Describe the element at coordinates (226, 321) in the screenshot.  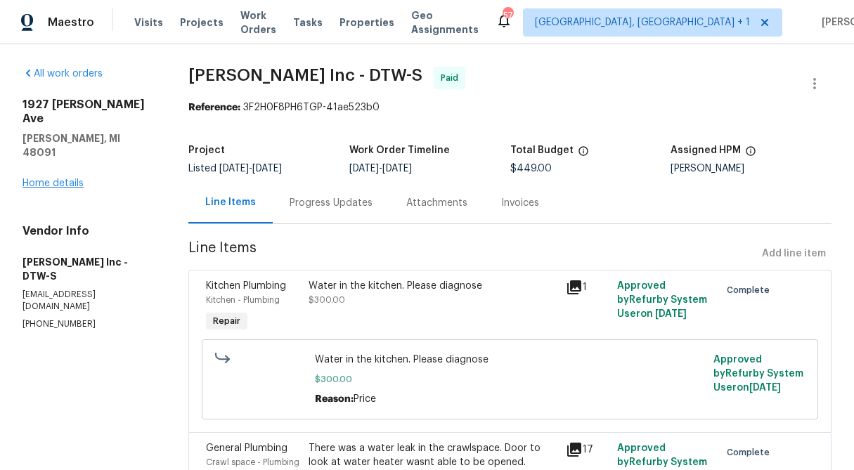
I see `span: Repair` at that location.